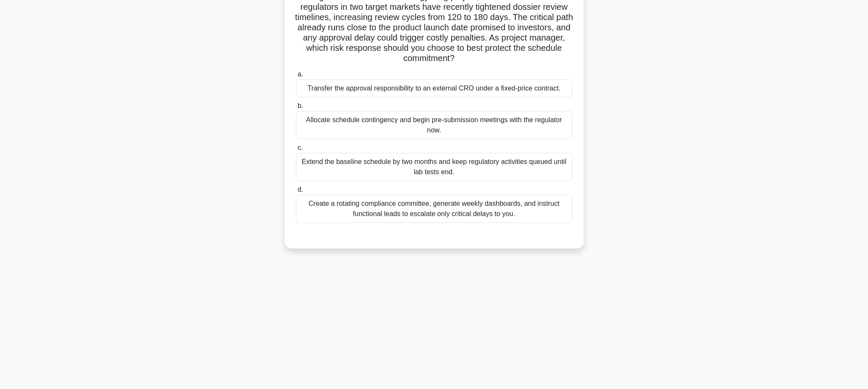 Image resolution: width=868 pixels, height=389 pixels. What do you see at coordinates (300, 189) in the screenshot?
I see `span: d.` at bounding box center [300, 189].